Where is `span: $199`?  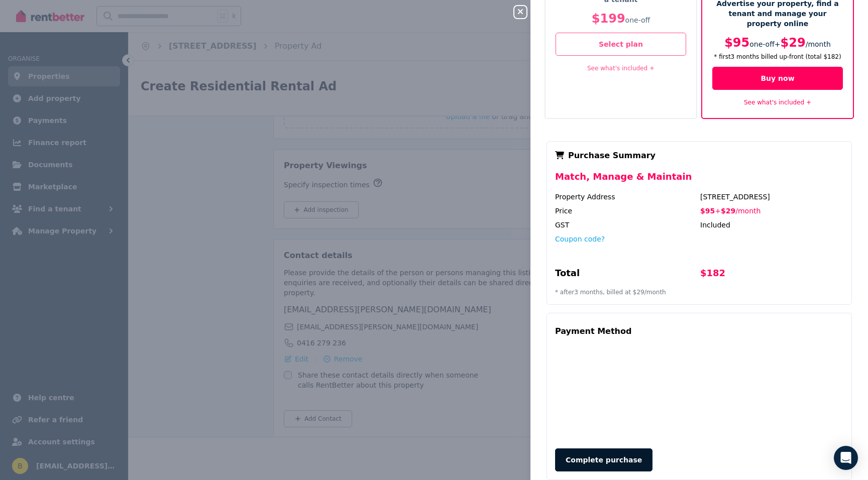 span: $199 is located at coordinates (608, 19).